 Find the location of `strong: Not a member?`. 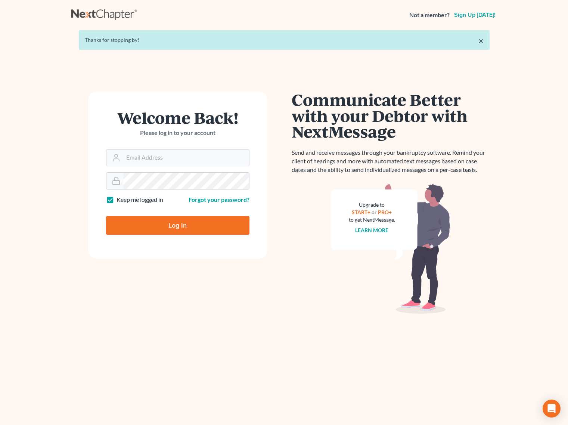

strong: Not a member? is located at coordinates (430, 15).